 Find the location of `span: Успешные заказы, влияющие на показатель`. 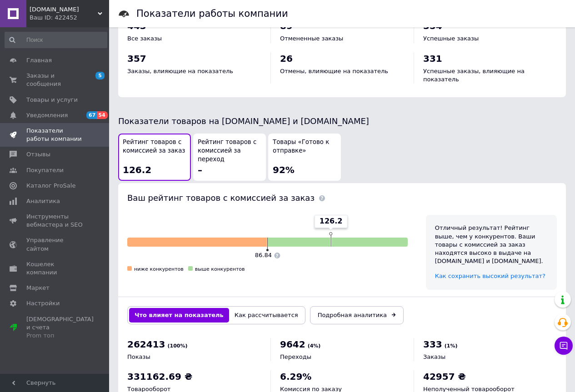

span: Успешные заказы, влияющие на показатель is located at coordinates (473, 75).